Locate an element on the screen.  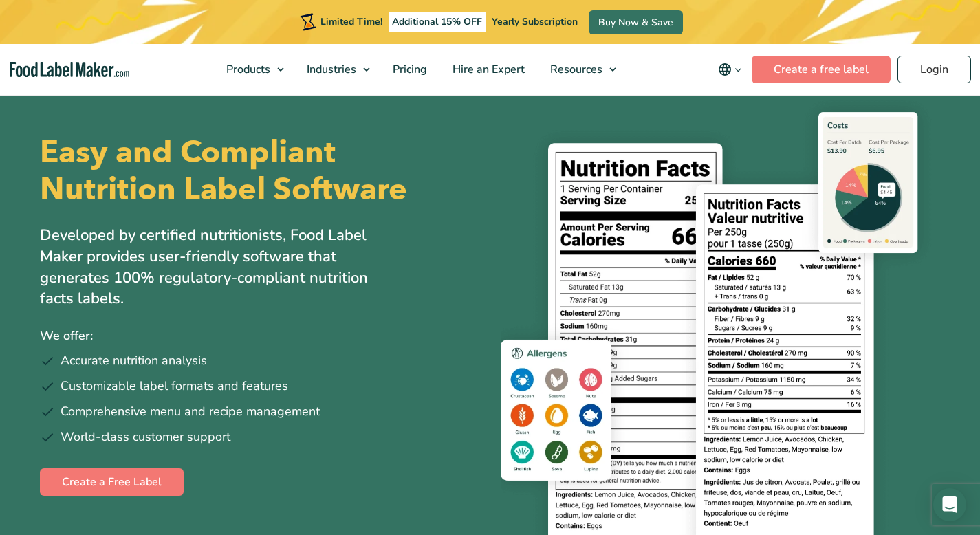
a: Create a Free Label is located at coordinates (111, 482).